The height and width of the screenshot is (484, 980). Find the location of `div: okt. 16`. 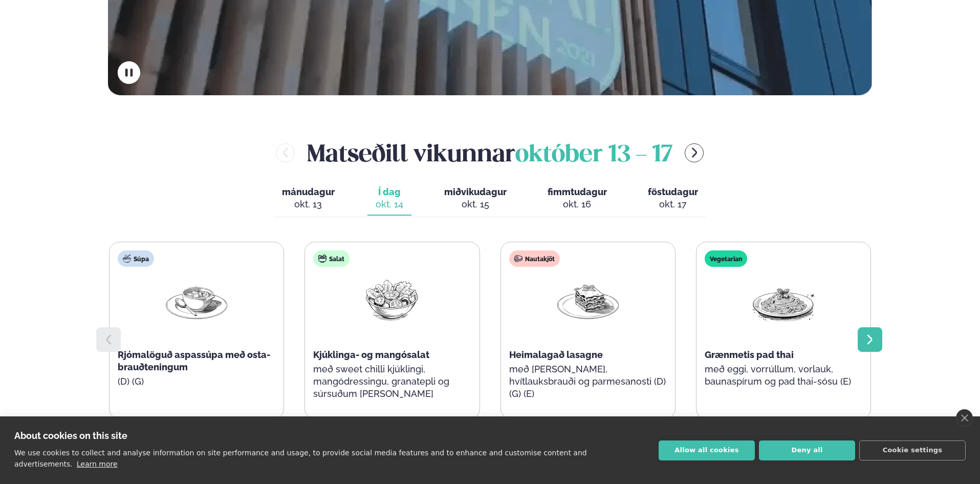

div: okt. 16 is located at coordinates (577, 204).